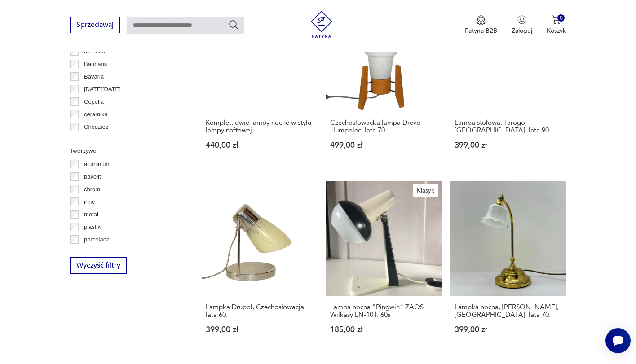 The image size is (636, 364). I want to click on p: Patyna B2B, so click(481, 31).